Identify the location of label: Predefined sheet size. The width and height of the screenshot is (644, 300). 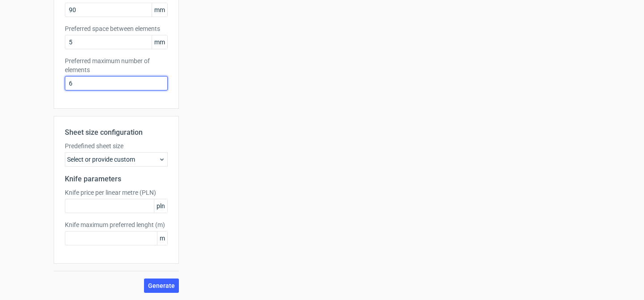
(116, 146).